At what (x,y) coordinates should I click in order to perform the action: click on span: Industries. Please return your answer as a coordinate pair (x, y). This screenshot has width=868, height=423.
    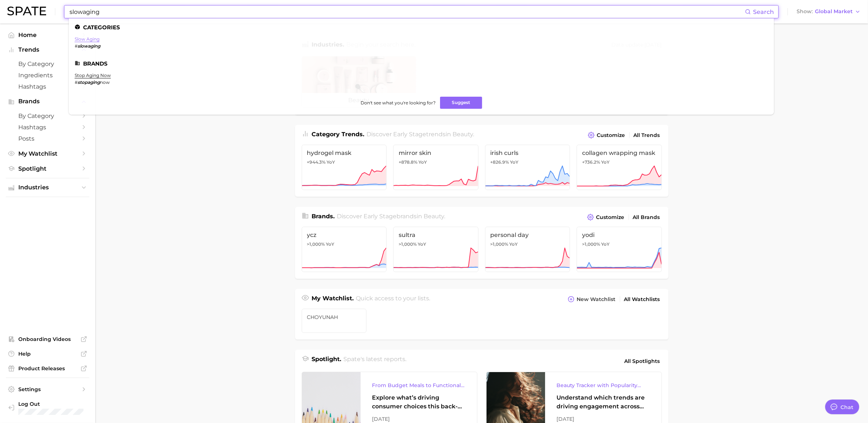
    Looking at the image, I should click on (48, 187).